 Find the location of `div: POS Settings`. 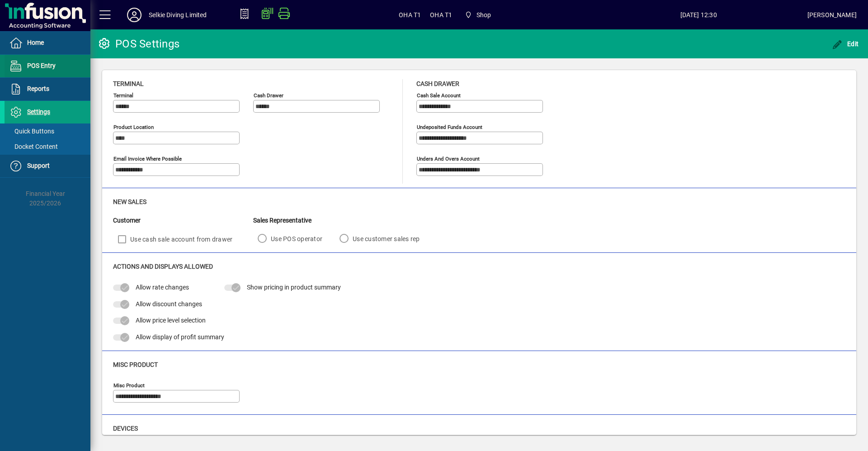

div: POS Settings is located at coordinates (138, 44).